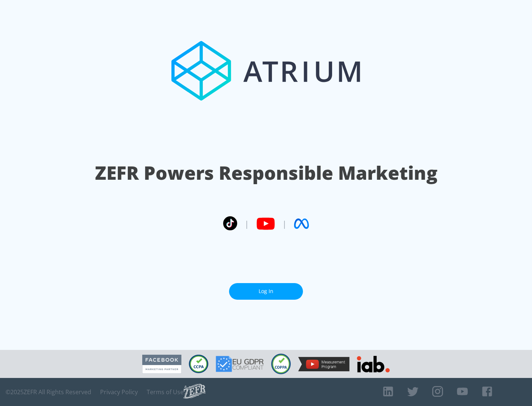 The width and height of the screenshot is (532, 406). Describe the element at coordinates (165, 392) in the screenshot. I see `a: Terms of Use` at that location.